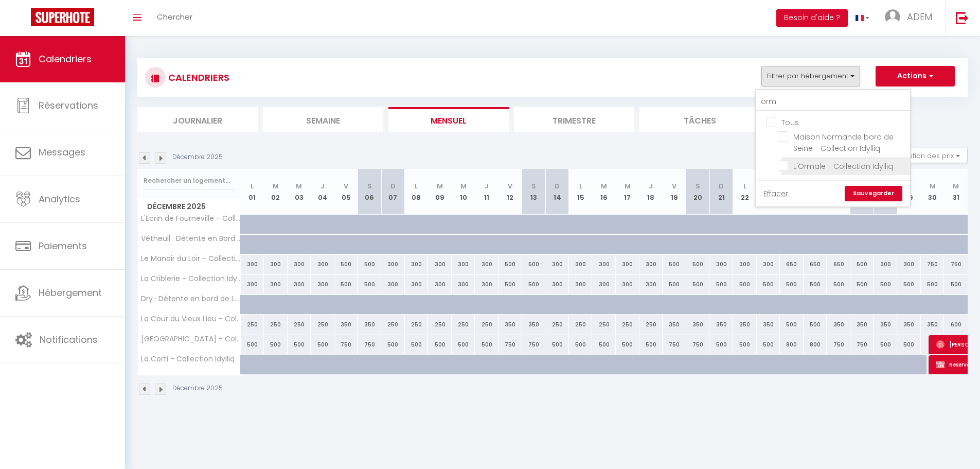  What do you see at coordinates (698, 192) in the screenshot?
I see `th: 20` at bounding box center [698, 192].